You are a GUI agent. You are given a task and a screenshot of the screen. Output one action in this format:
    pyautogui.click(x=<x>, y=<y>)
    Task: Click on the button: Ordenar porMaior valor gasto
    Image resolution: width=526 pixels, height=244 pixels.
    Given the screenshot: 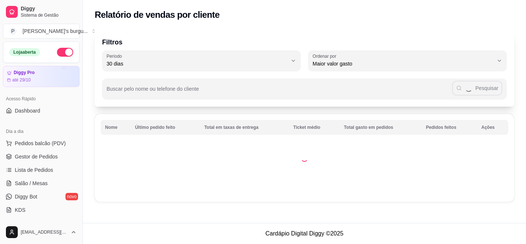 What is the action you would take?
    pyautogui.click(x=407, y=61)
    